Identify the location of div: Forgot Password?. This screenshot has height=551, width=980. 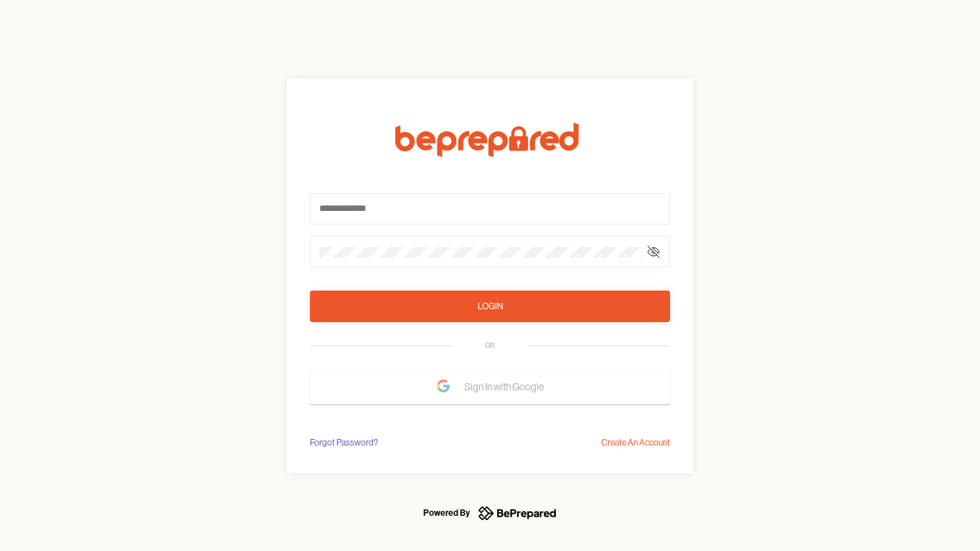
(344, 443).